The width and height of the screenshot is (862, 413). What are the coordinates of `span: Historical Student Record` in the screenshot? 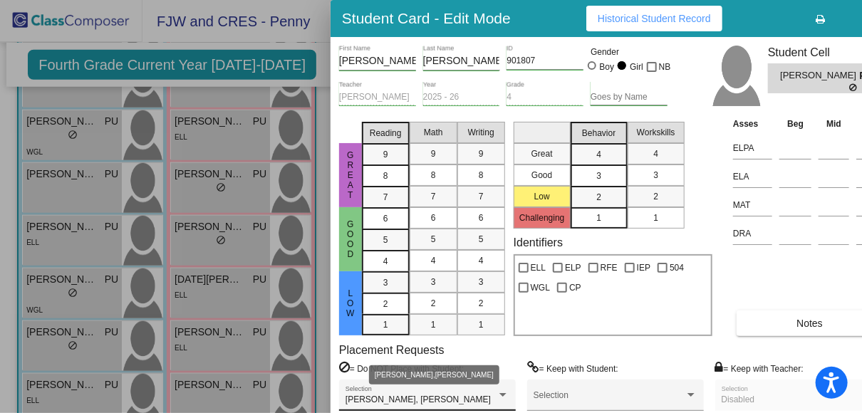 It's located at (654, 19).